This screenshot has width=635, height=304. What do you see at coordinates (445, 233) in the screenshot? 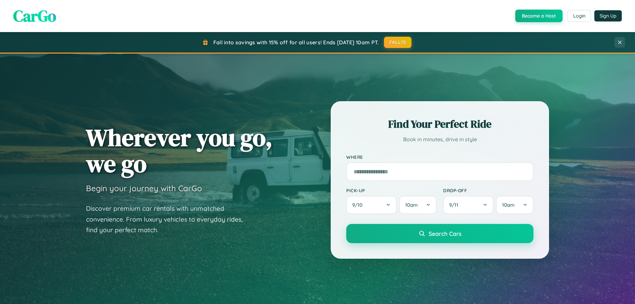
I see `span: Search Cars` at bounding box center [445, 233].